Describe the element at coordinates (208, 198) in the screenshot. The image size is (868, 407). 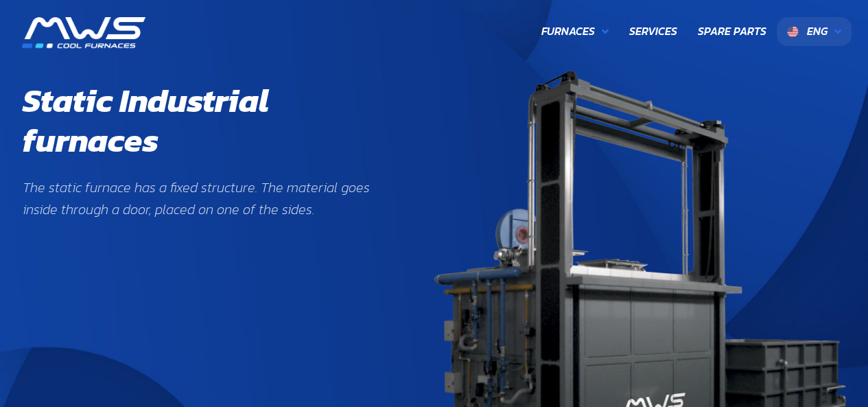
I see `p: The static furnace has a fixed structure. The material goes inside through a door, placed on one ...` at that location.